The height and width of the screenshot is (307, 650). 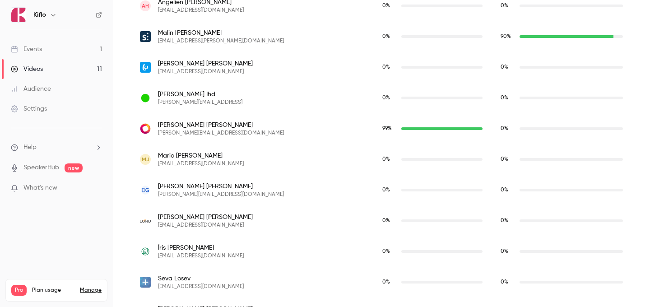 What do you see at coordinates (145, 98) in the screenshot?
I see `img: kindly.ai` at bounding box center [145, 98].